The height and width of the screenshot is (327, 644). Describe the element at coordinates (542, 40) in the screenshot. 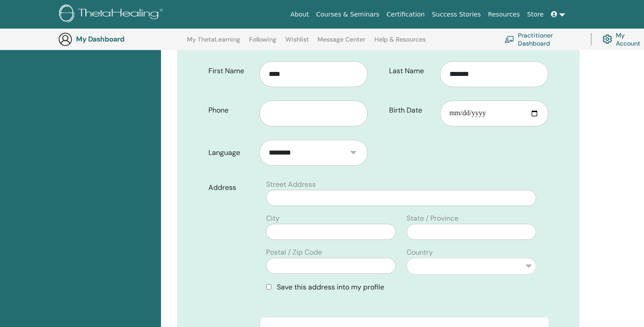

I see `a: Practitioner Dashboard` at that location.